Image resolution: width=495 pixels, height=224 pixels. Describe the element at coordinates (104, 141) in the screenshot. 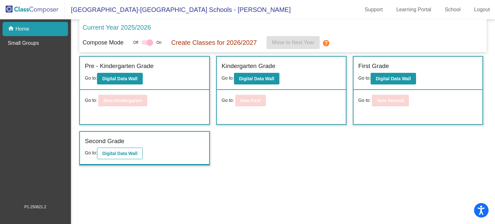

I see `label: Second Grade` at that location.